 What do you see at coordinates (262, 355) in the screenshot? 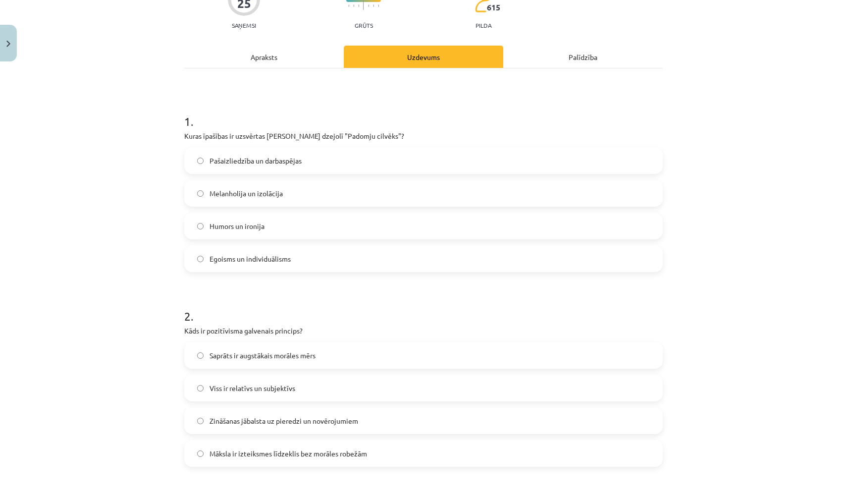
I see `span: Saprāts ir augstākais morāles mērs` at bounding box center [262, 355].